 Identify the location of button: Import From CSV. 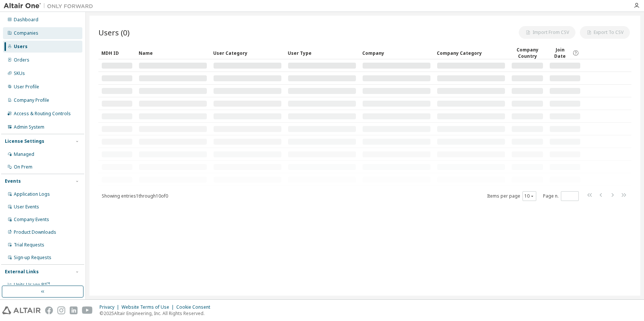
(547, 32).